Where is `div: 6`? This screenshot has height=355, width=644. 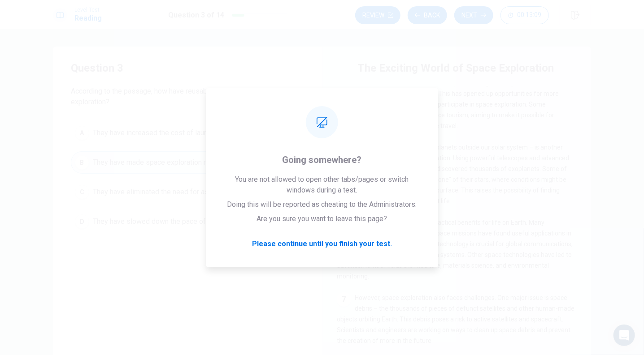
div: 6 is located at coordinates (344, 224).